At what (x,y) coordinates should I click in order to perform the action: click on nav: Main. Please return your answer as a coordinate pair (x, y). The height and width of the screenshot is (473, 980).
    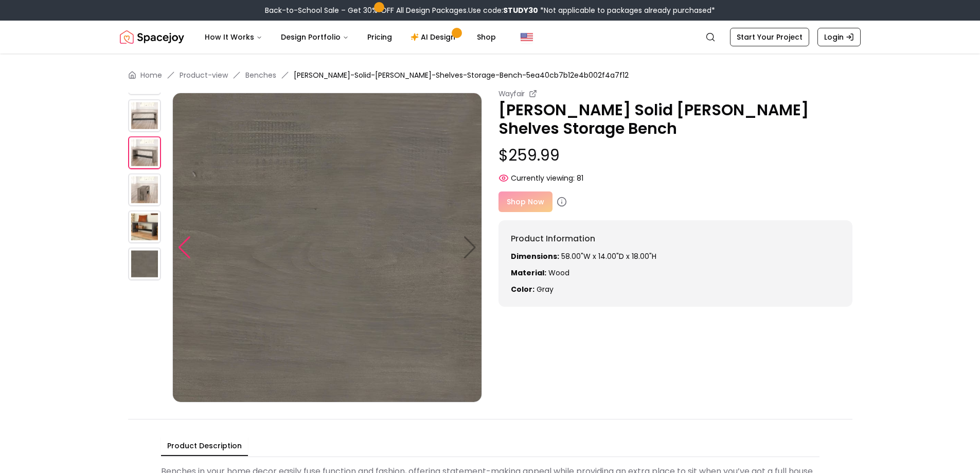
    Looking at the image, I should click on (350, 37).